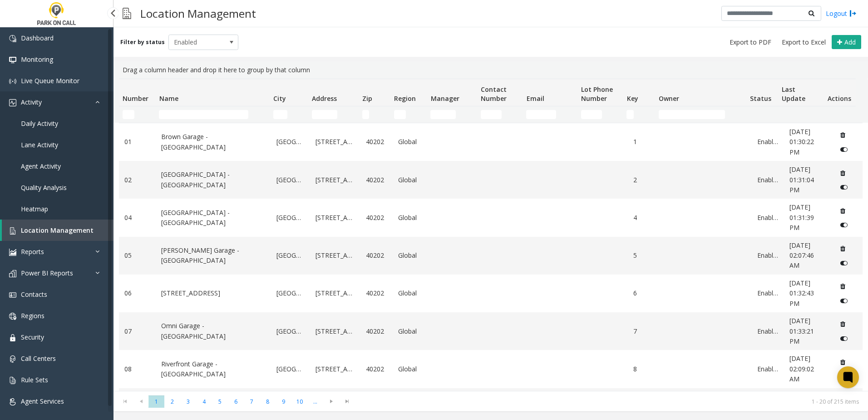 The width and height of the screenshot is (868, 420). I want to click on span: Contacts, so click(34, 294).